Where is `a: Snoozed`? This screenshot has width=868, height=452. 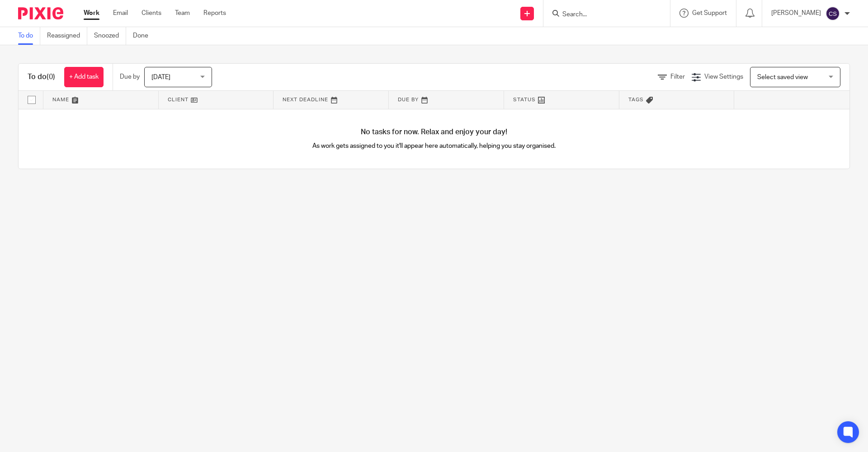
a: Snoozed is located at coordinates (110, 36).